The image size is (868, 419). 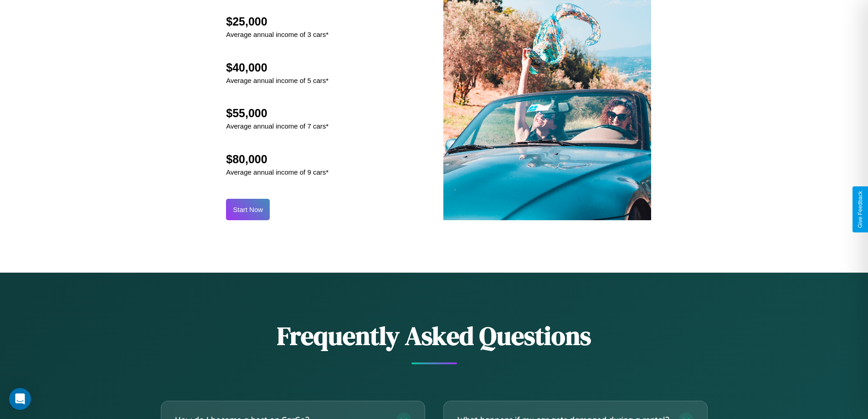 What do you see at coordinates (434, 335) in the screenshot?
I see `h2: Frequently Asked Questions` at bounding box center [434, 335].